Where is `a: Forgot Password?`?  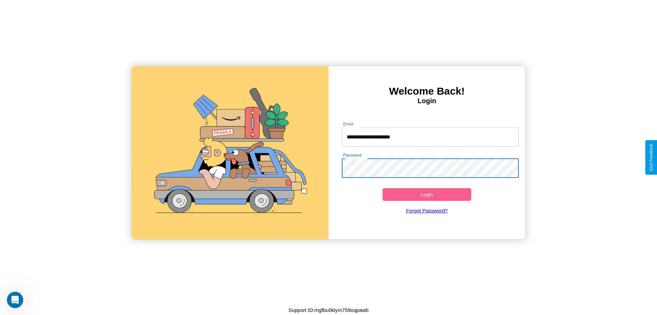
a: Forgot Password? is located at coordinates (427, 210).